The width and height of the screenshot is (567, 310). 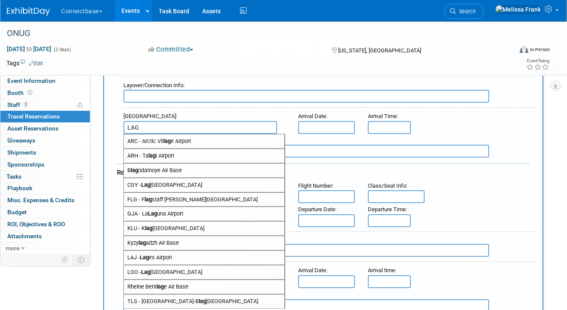 What do you see at coordinates (17, 212) in the screenshot?
I see `span: Budget` at bounding box center [17, 212].